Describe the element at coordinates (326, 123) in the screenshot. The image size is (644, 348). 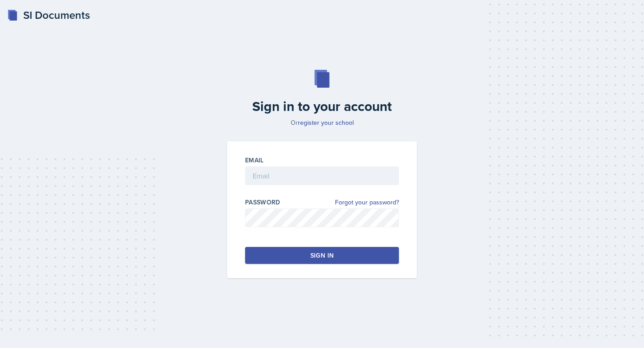
I see `a: register your school` at that location.